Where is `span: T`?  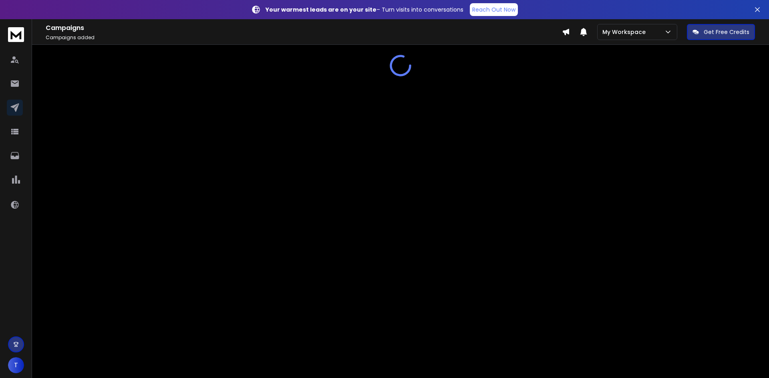
span: T is located at coordinates (16, 366).